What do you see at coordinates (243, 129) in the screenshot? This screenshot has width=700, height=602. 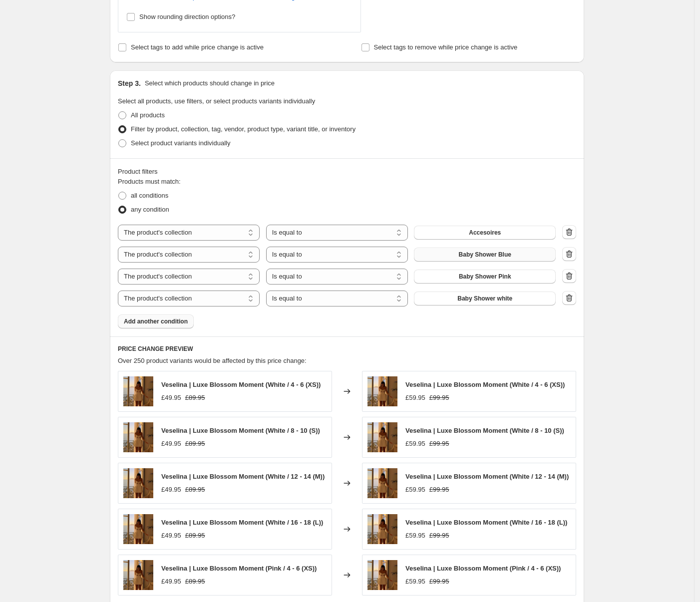 I see `span: Filter by product, collection, tag, vendor, product type, variant title, or inventory` at bounding box center [243, 129].